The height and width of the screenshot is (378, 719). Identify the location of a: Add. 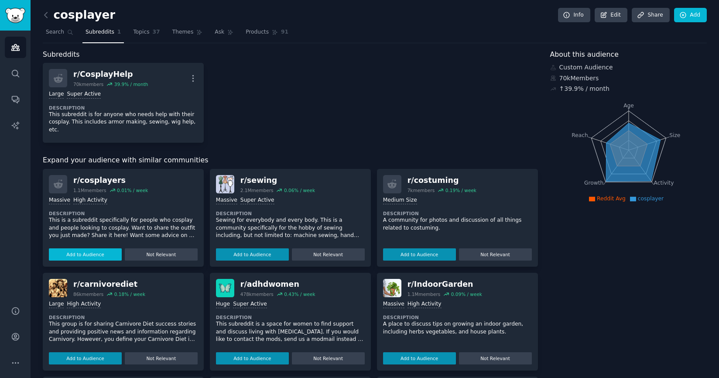
(690, 15).